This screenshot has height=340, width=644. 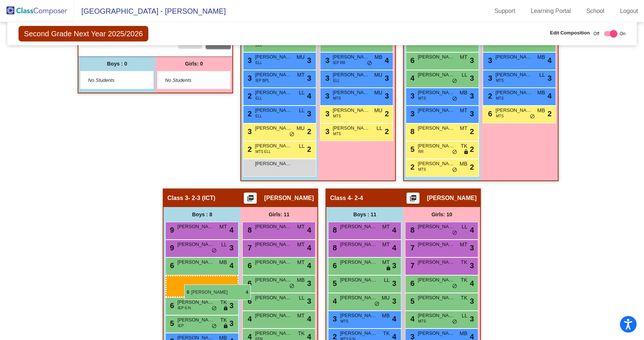 What do you see at coordinates (551, 11) in the screenshot?
I see `a: Learning Portal` at bounding box center [551, 11].